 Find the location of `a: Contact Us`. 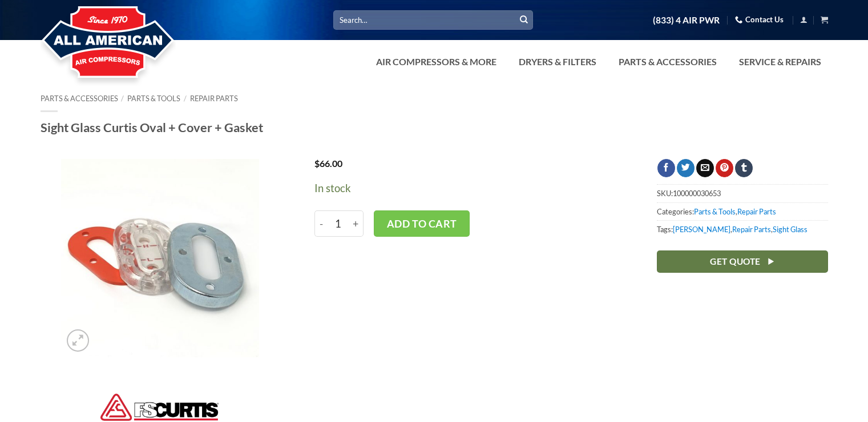

a: Contact Us is located at coordinates (759, 19).